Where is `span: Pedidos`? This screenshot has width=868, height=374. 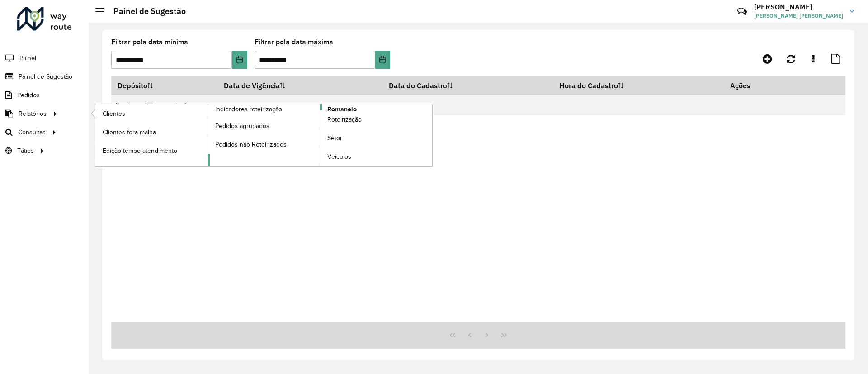 span: Pedidos is located at coordinates (29, 95).